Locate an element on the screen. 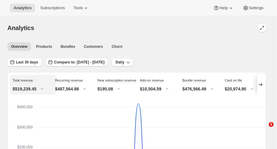 This screenshot has width=277, height=149. span: Settings is located at coordinates (256, 8).